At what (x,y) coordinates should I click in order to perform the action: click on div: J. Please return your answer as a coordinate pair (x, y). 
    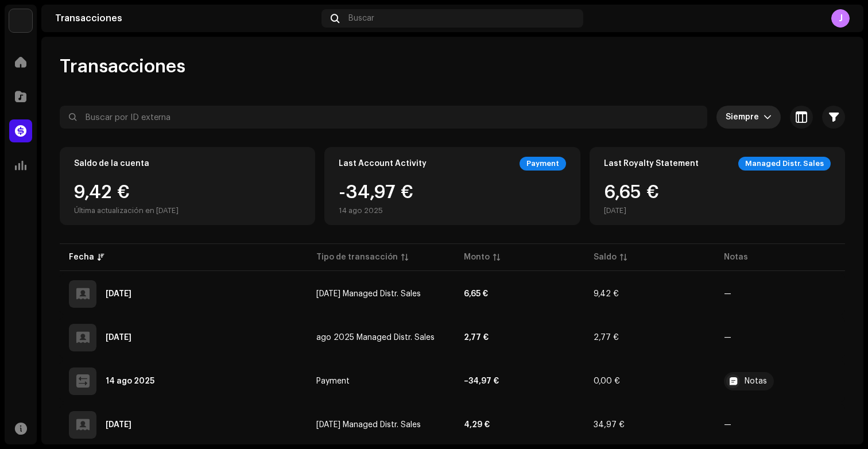
    Looking at the image, I should click on (840, 18).